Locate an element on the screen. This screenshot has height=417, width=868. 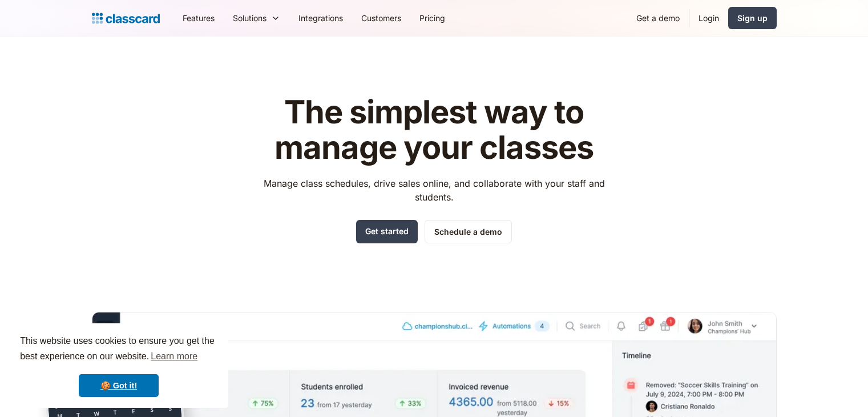
a: home is located at coordinates (125, 18).